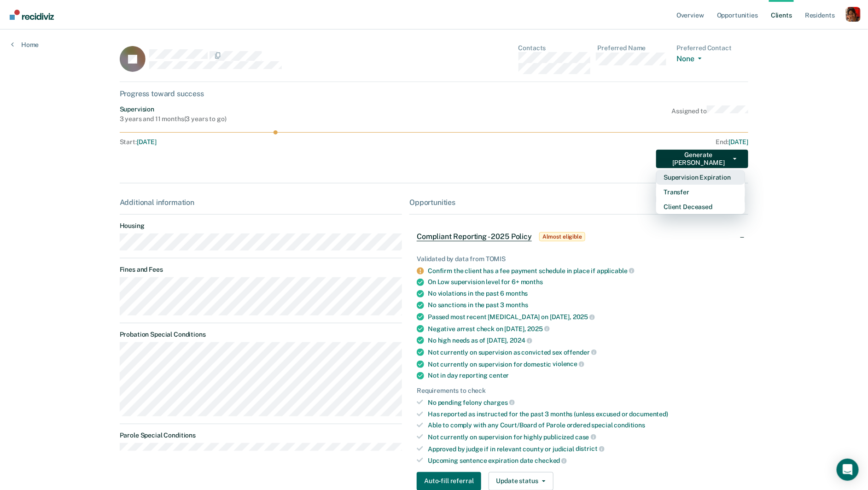 The image size is (868, 490). What do you see at coordinates (261, 269) in the screenshot?
I see `dt: Fines and Fees` at bounding box center [261, 269].